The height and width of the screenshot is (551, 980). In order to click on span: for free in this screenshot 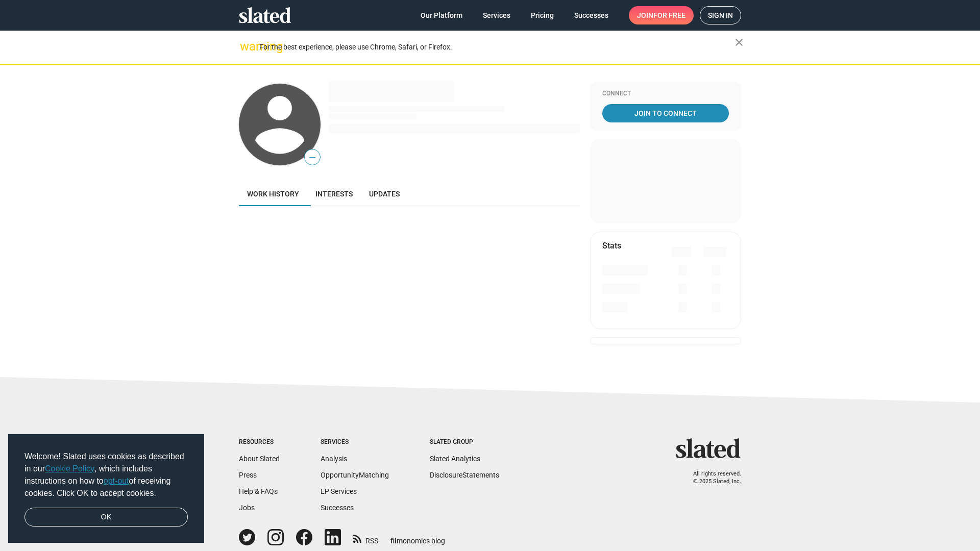, I will do `click(669, 15)`.